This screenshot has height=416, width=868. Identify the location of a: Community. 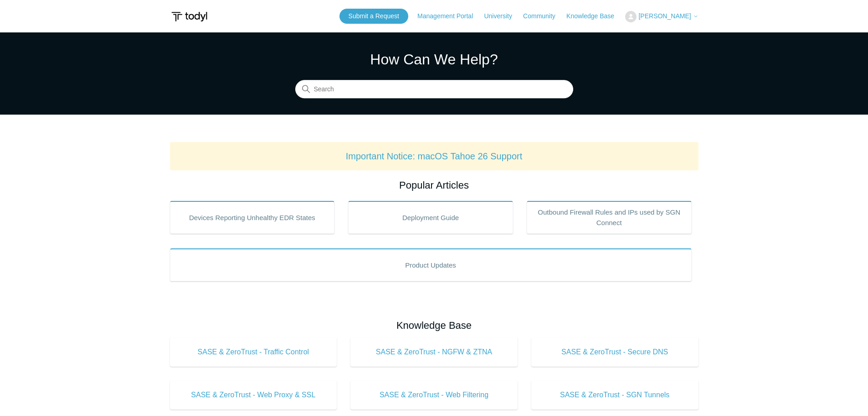
(543, 16).